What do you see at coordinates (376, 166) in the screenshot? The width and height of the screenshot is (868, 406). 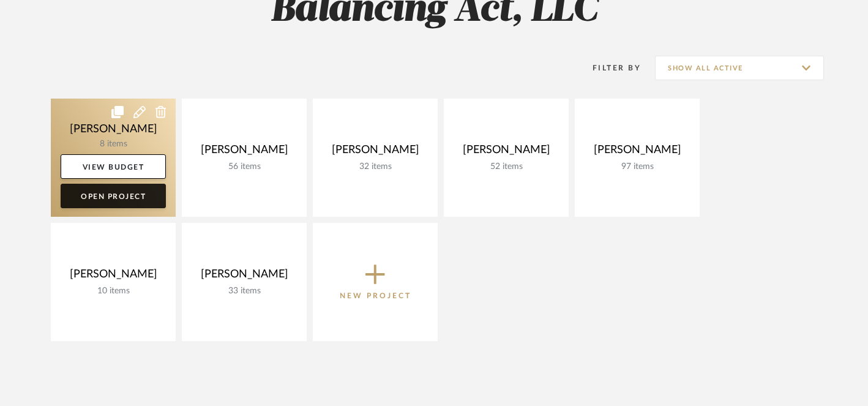 I see `div: 32 items` at bounding box center [376, 166].